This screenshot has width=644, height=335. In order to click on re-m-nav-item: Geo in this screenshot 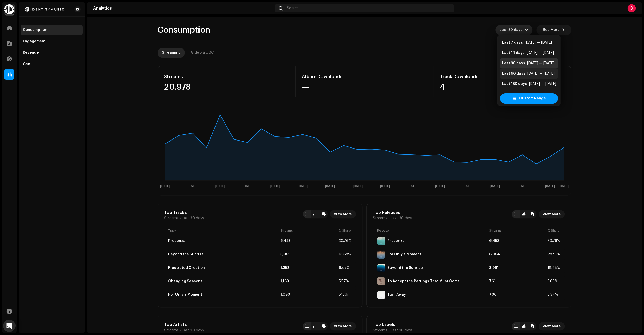, I will do `click(52, 64)`.